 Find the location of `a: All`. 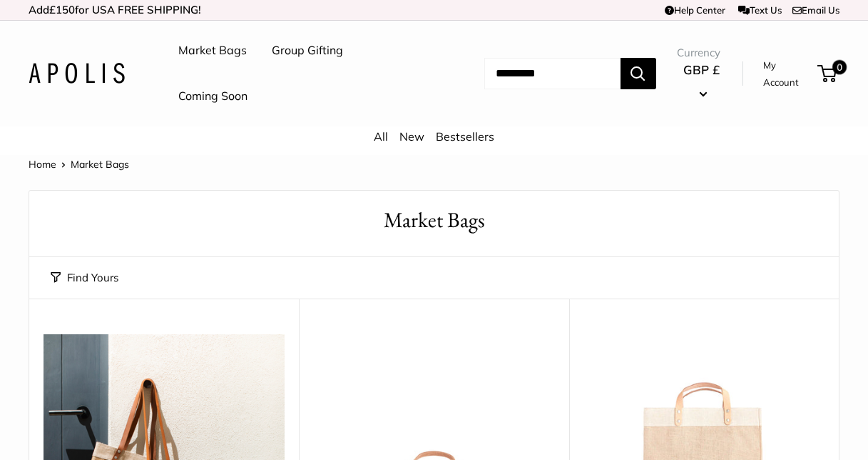

a: All is located at coordinates (381, 136).